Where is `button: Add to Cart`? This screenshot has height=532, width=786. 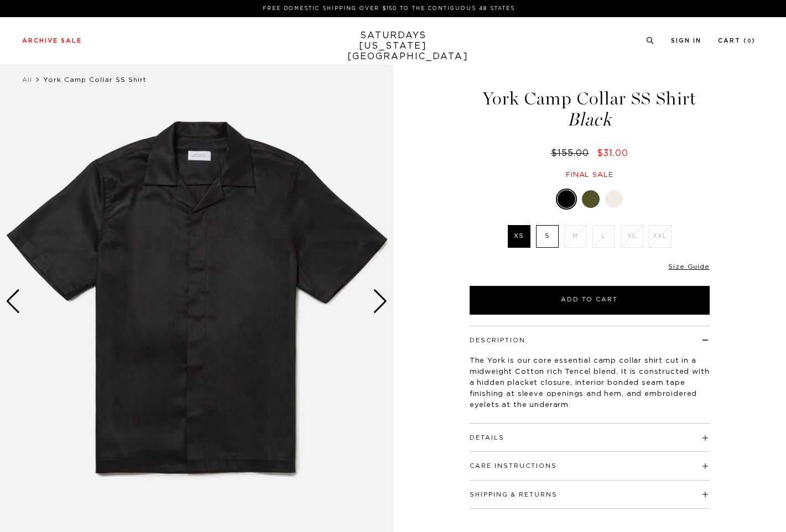
button: Add to Cart is located at coordinates (590, 300).